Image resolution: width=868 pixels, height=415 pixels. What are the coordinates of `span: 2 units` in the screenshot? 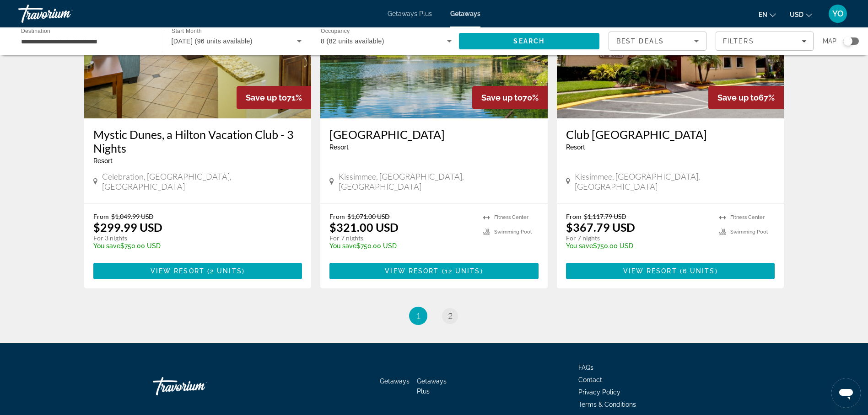 It's located at (226, 271).